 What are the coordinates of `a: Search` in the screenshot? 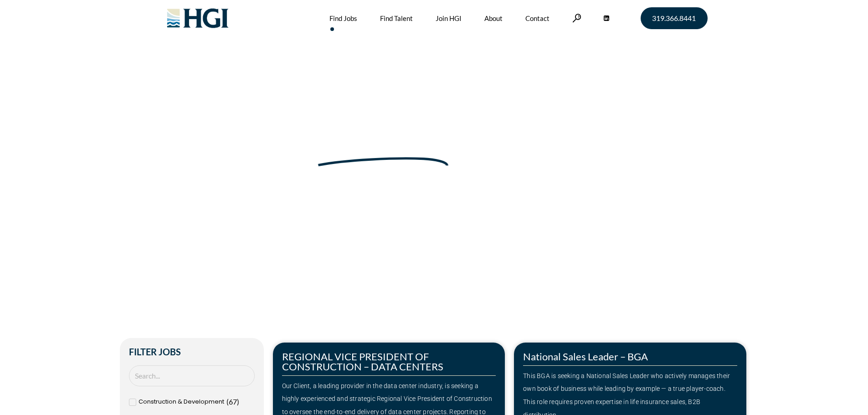 It's located at (577, 18).